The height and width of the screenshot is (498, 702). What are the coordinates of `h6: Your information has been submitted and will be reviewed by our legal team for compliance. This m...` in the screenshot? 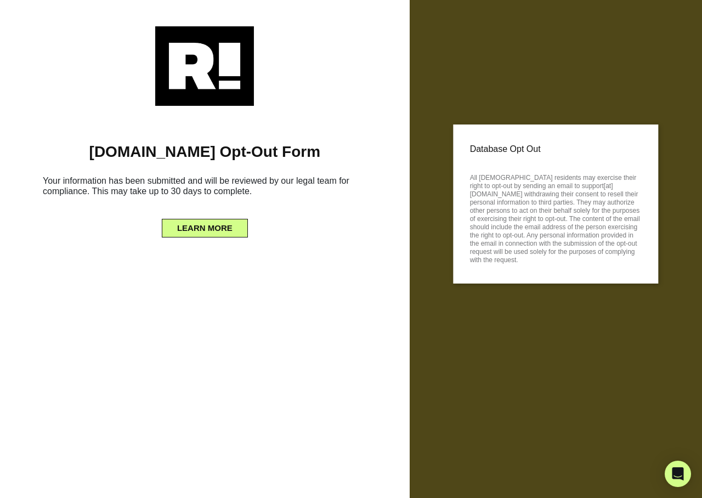 It's located at (204, 188).